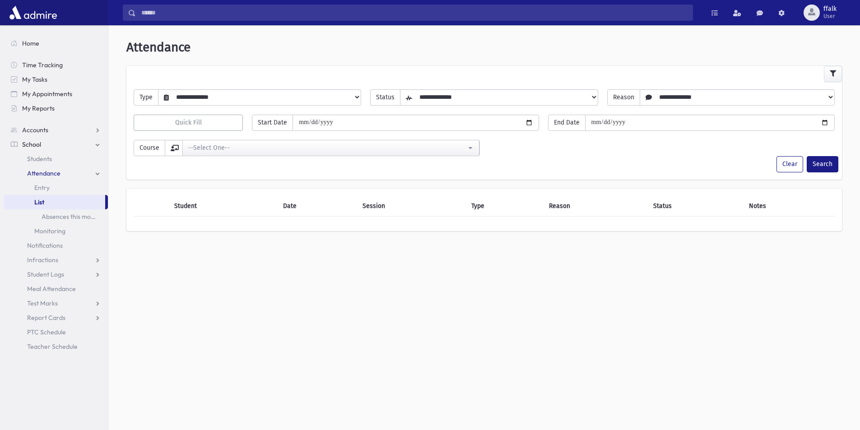 The image size is (860, 430). What do you see at coordinates (624, 98) in the screenshot?
I see `span: Reason` at bounding box center [624, 98].